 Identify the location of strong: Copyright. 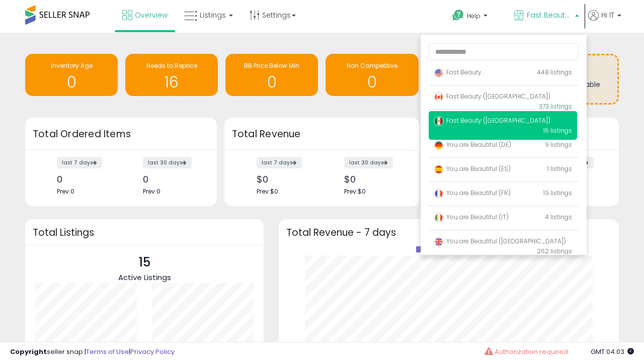
(28, 352).